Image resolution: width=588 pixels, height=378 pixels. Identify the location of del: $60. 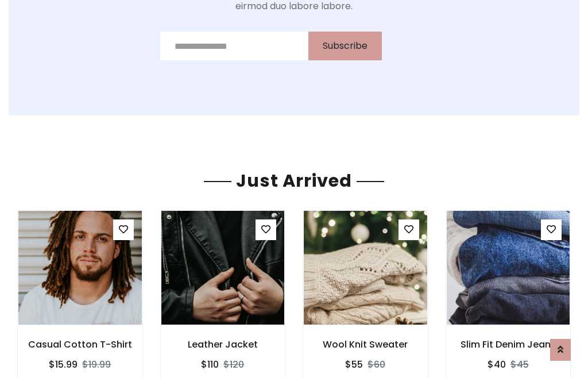
(376, 364).